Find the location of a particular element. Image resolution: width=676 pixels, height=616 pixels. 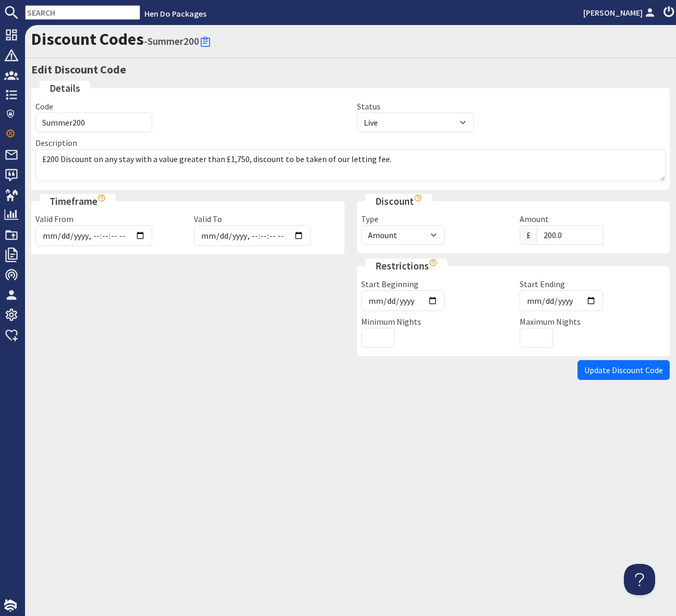

label: Start Ending is located at coordinates (542, 284).